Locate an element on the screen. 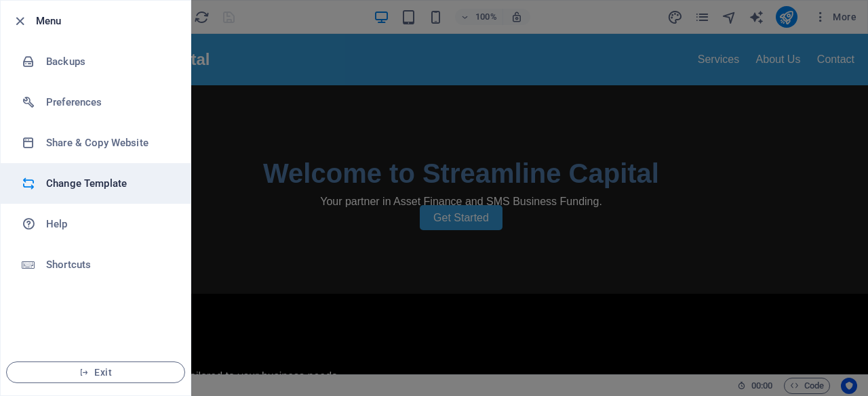 The height and width of the screenshot is (396, 868). h6: Menu is located at coordinates (108, 21).